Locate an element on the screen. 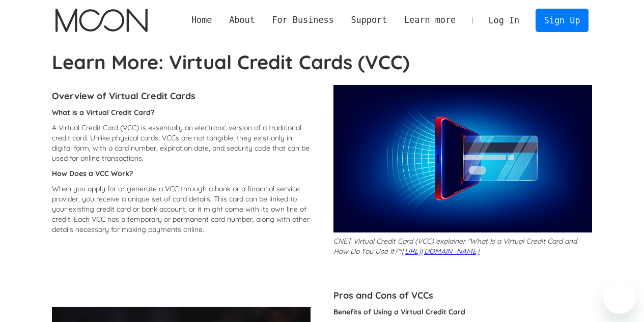 The image size is (644, 322). strong: How Does a VCC Work? is located at coordinates (92, 174).